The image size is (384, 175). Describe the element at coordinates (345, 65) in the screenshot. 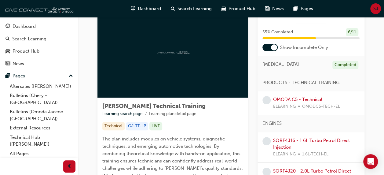

I see `div: Completed` at that location.